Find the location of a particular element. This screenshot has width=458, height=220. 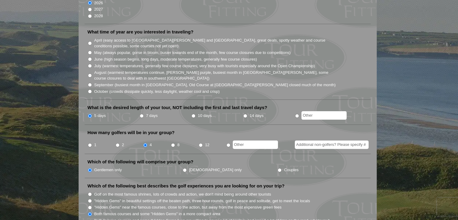

label: How many golfers will be in your group? is located at coordinates (131, 132).